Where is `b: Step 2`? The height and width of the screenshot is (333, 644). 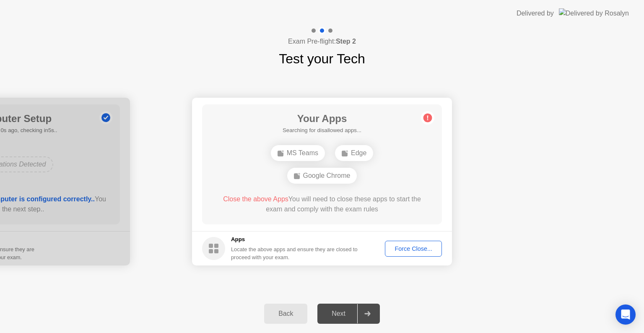
b: Step 2 is located at coordinates (346, 41).